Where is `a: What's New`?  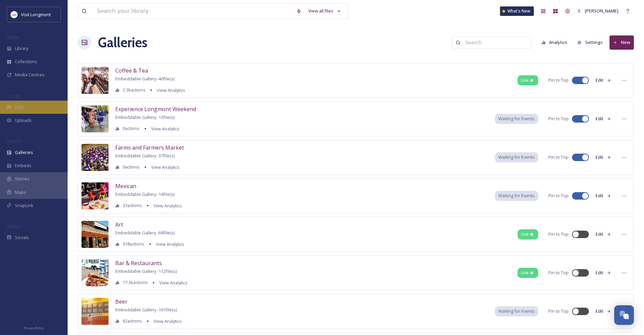
a: What's New is located at coordinates (516, 11).